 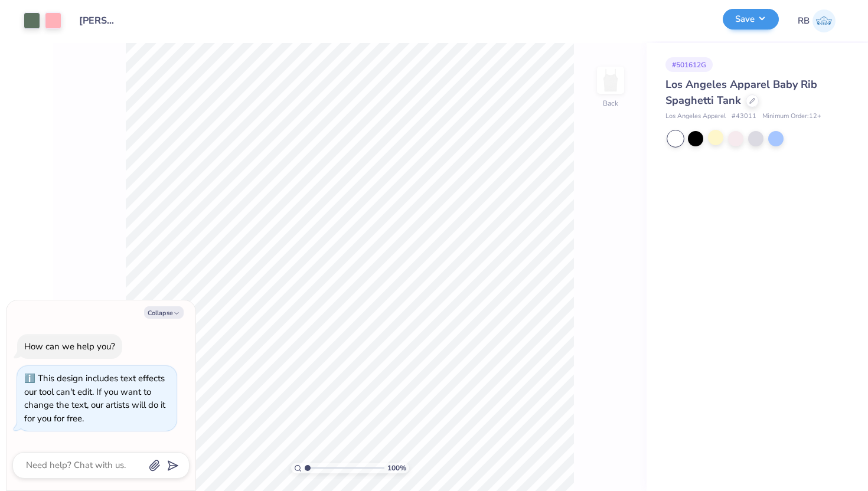 What do you see at coordinates (397, 468) in the screenshot?
I see `span: 100 %` at bounding box center [397, 468].